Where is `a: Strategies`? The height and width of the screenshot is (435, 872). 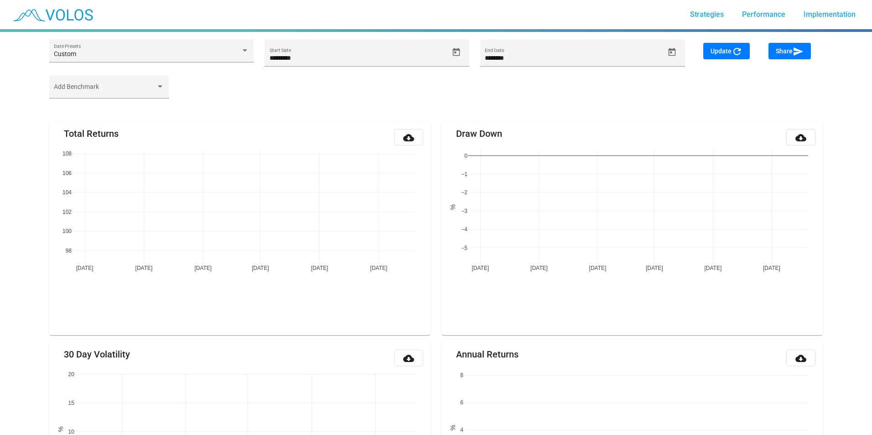
a: Strategies is located at coordinates (707, 15).